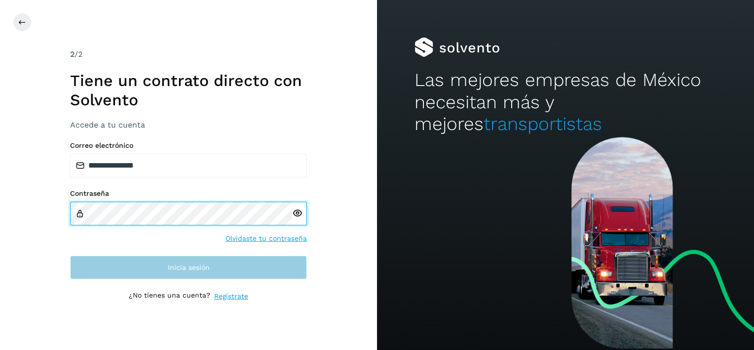  Describe the element at coordinates (565, 102) in the screenshot. I see `h2: Las mejores empresas de México necesitan más y mejores` at that location.